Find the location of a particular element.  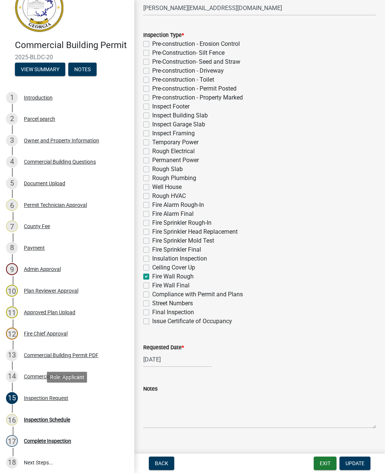

button: Update is located at coordinates (354, 463).